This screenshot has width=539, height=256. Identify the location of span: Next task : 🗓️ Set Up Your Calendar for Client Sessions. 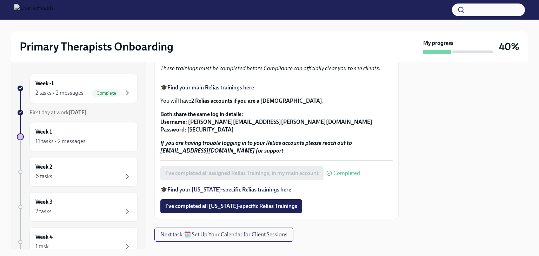
(224, 235).